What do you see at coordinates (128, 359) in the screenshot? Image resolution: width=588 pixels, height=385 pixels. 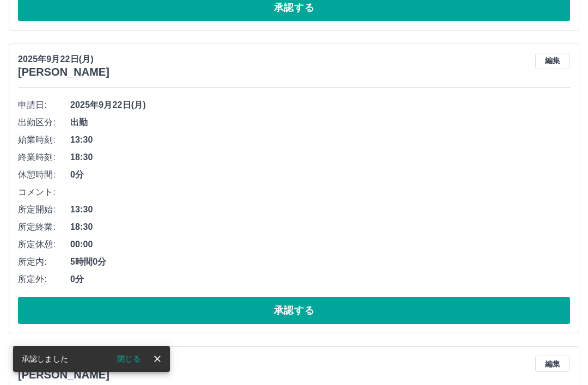 I see `button: 閉じる` at bounding box center [128, 359].